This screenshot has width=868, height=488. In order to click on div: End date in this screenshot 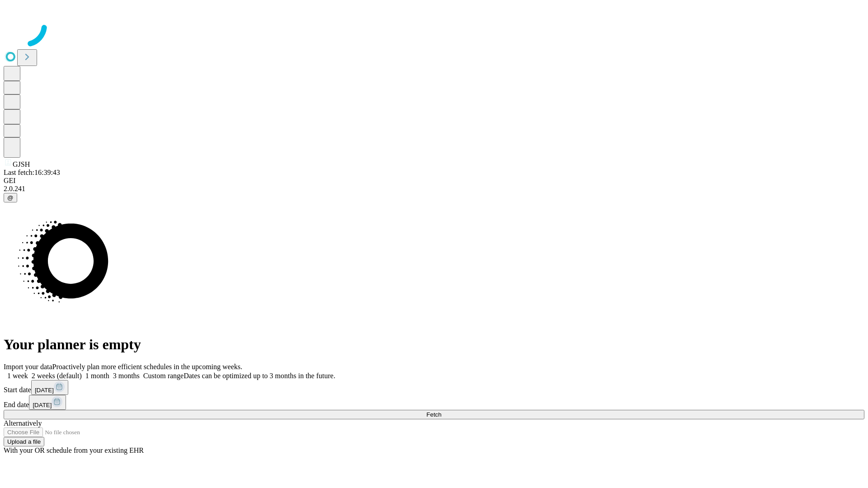, I will do `click(434, 402)`.